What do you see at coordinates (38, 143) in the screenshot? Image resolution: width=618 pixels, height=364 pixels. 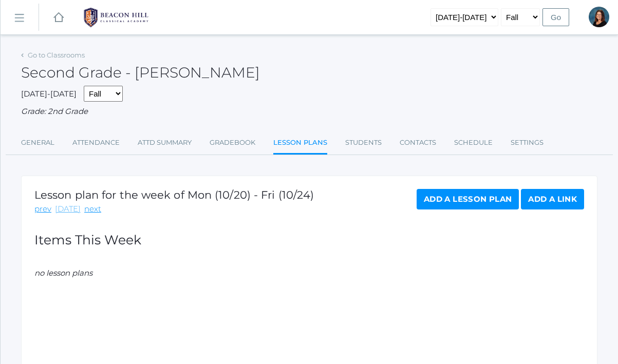 I see `a: General` at bounding box center [38, 143].